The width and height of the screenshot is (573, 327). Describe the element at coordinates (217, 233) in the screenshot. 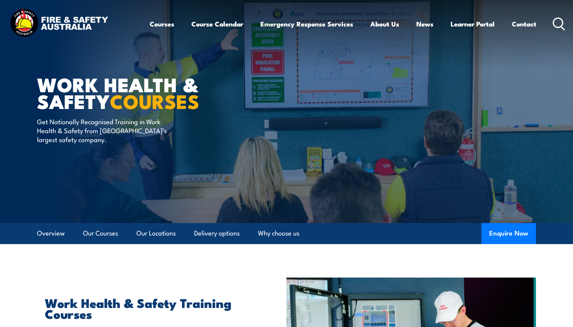

I see `a: Delivery options` at that location.